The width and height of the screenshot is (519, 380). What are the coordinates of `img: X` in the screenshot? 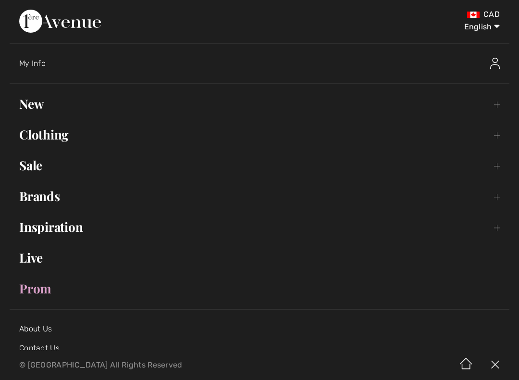 It's located at (495, 365).